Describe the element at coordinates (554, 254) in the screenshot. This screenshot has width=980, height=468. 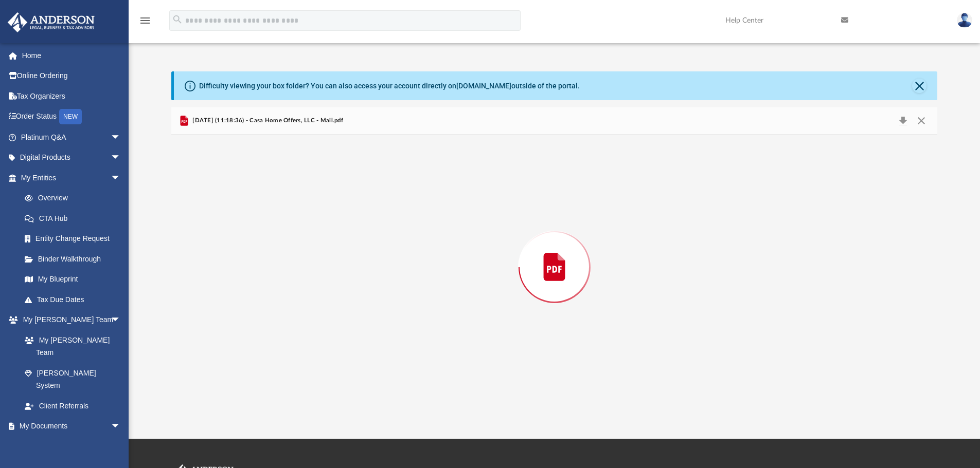
I see `div: Preview` at that location.